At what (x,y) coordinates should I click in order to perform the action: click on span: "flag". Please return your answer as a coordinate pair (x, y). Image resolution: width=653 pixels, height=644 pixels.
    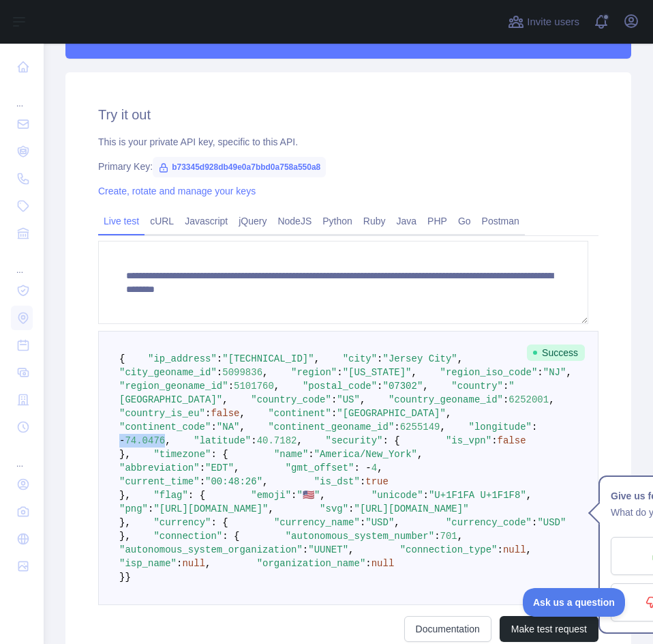
    Looking at the image, I should click on (170, 495).